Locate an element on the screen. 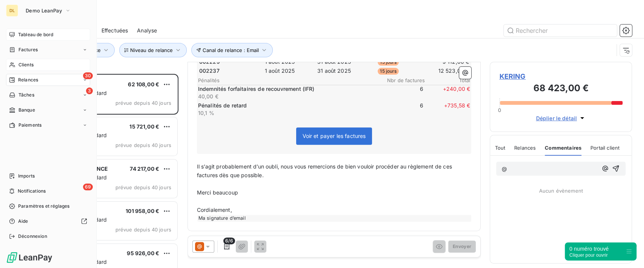 Image resolution: width=644 pixels, height=268 pixels. span: Paramètres et réglages is located at coordinates (44, 207).